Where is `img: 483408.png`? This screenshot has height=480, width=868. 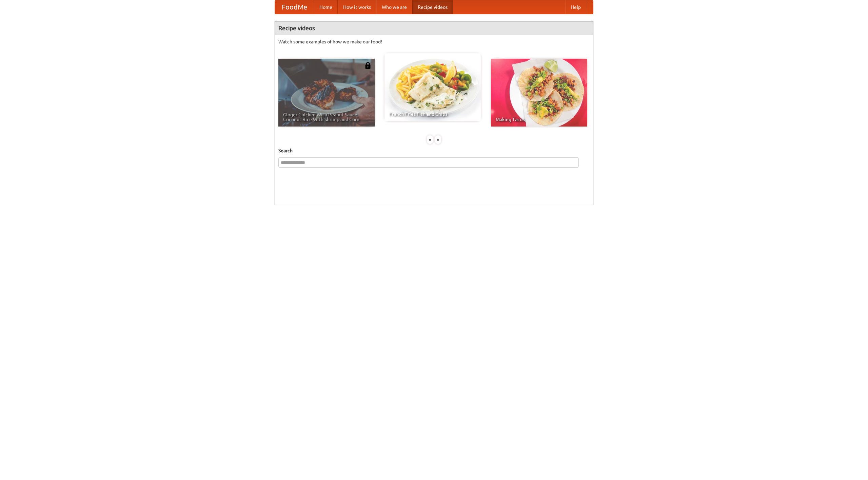 img: 483408.png is located at coordinates (368, 66).